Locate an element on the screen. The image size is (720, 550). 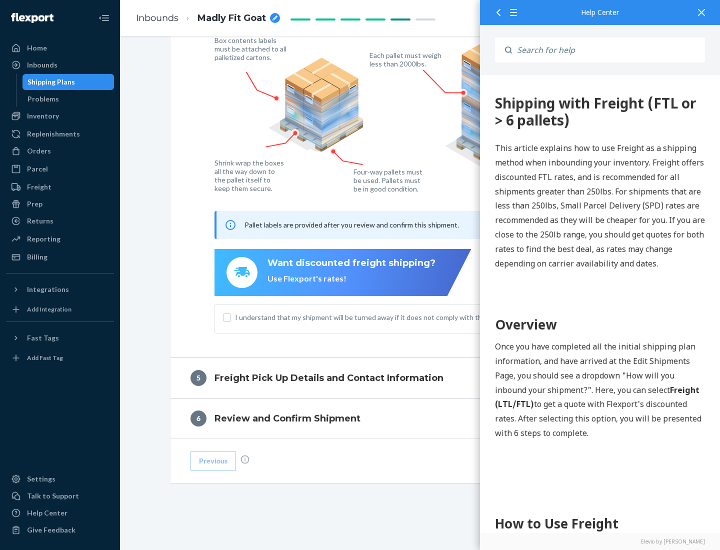
div: Parcel is located at coordinates (38, 169).